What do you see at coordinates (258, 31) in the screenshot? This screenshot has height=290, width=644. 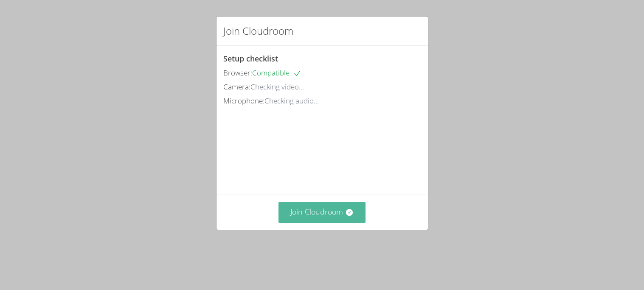 I see `h2: Join Cloudroom` at bounding box center [258, 31].